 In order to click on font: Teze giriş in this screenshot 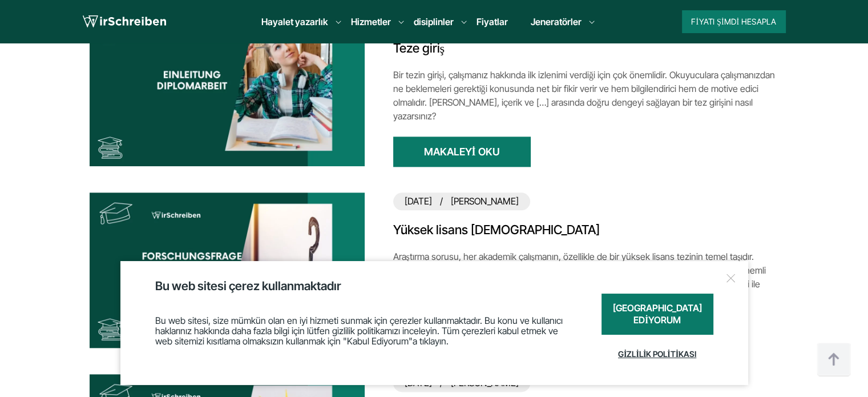, I will do `click(419, 48)`.